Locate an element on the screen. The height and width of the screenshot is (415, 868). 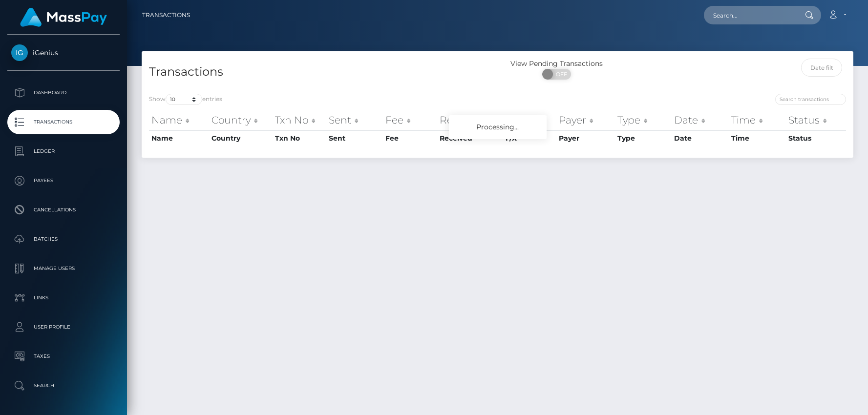
a: Dashboard is located at coordinates (64, 93).